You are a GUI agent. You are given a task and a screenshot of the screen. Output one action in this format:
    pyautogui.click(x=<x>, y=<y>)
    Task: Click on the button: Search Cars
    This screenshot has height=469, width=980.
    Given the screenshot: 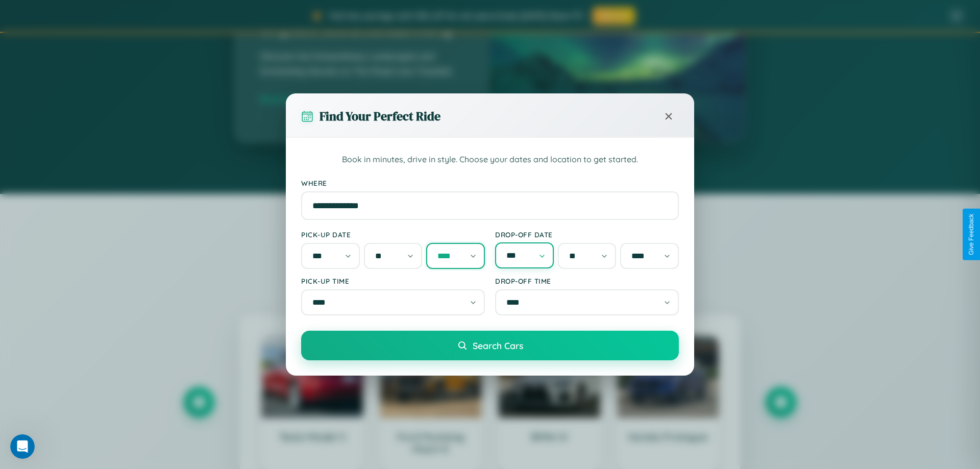 What is the action you would take?
    pyautogui.click(x=490, y=346)
    